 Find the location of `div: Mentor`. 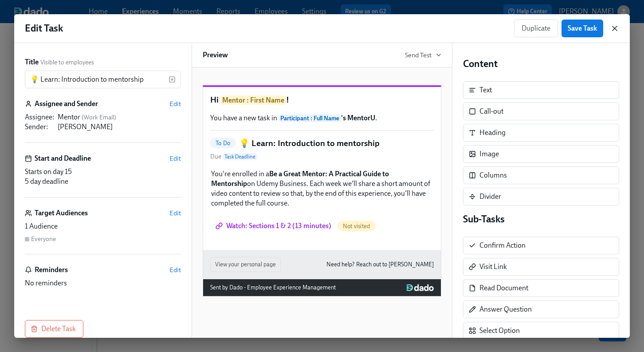

div: Mentor is located at coordinates (119, 117).